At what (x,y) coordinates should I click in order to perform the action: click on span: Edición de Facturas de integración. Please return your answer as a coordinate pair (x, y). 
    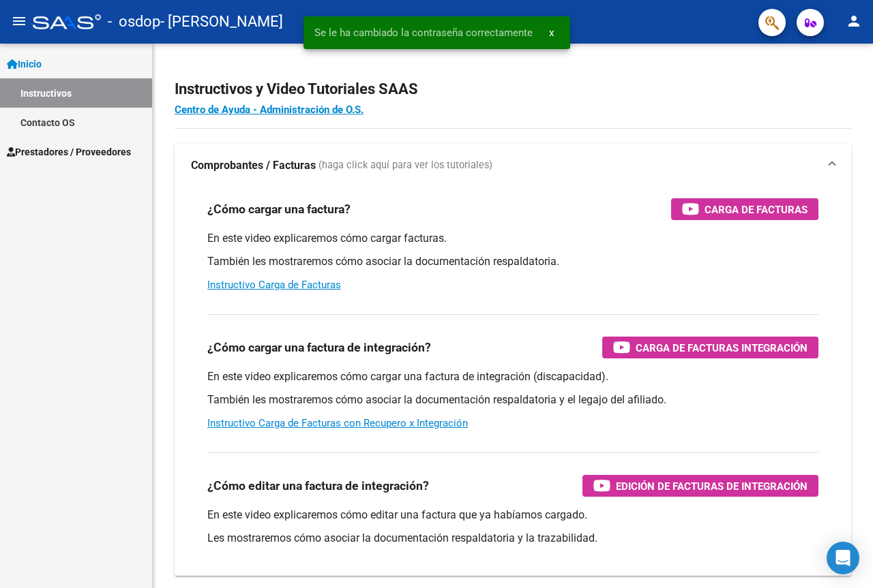
    Looking at the image, I should click on (711, 486).